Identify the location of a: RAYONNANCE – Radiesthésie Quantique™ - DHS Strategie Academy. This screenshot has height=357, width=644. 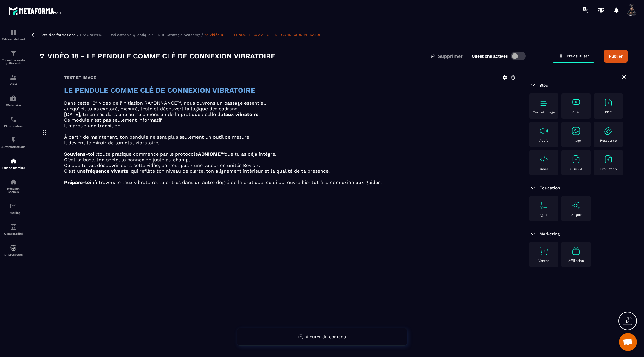
(140, 35).